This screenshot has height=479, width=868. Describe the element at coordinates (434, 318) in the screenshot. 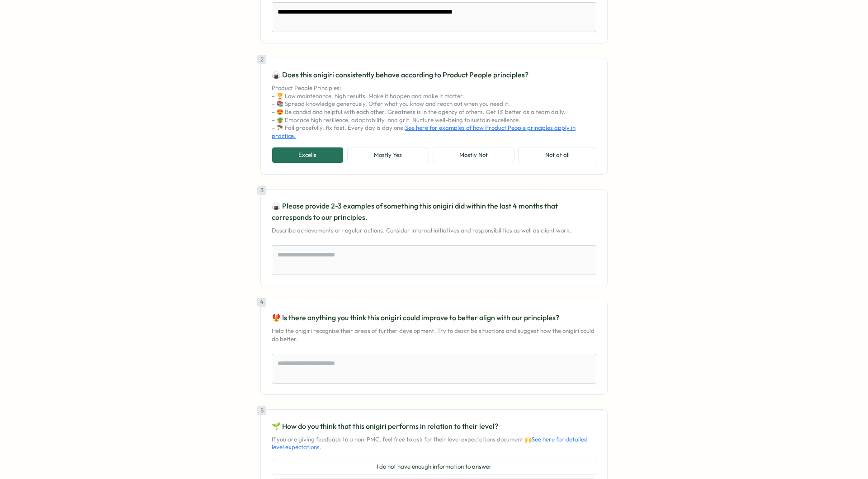

I see `p: 🐦‍🔥 Is there anything you think this onigiri could improve to better align with our principles?` at that location.